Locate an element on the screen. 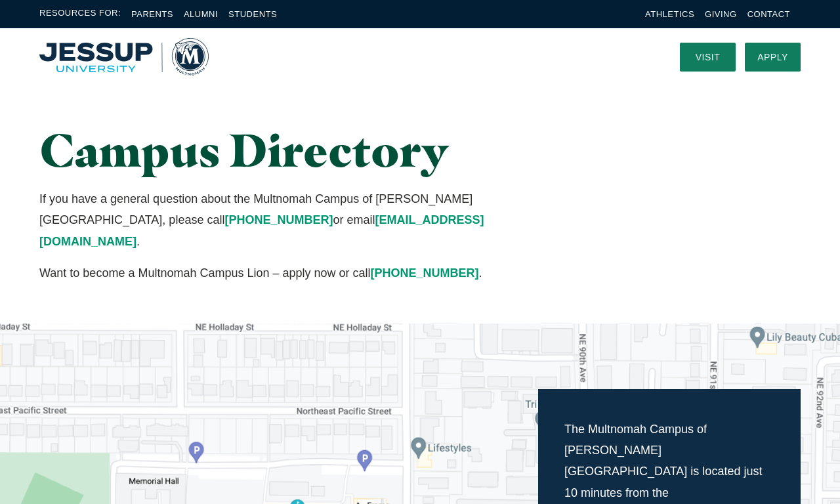  a: Students is located at coordinates (252, 14).